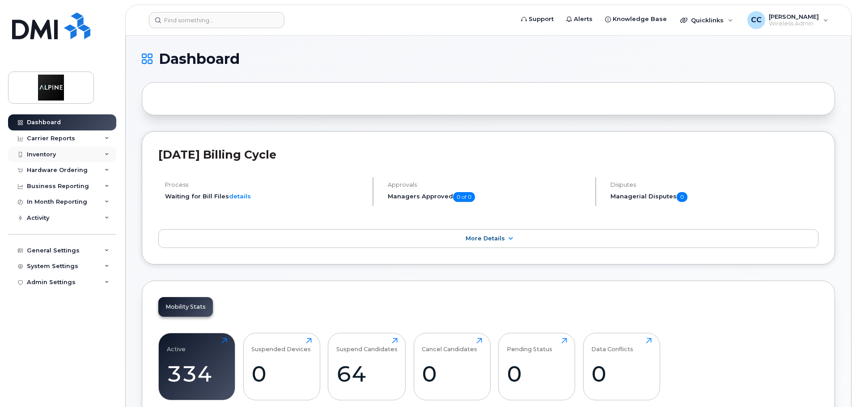 The image size is (856, 407). Describe the element at coordinates (367, 345) in the screenshot. I see `div: Suspend Candidates` at that location.